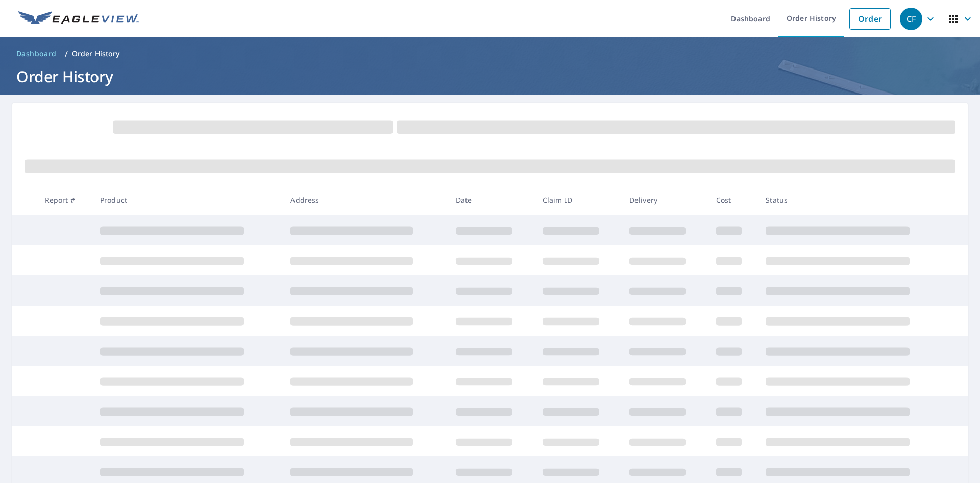 The width and height of the screenshot is (980, 483). Describe the element at coordinates (64, 200) in the screenshot. I see `th: Report #` at that location.